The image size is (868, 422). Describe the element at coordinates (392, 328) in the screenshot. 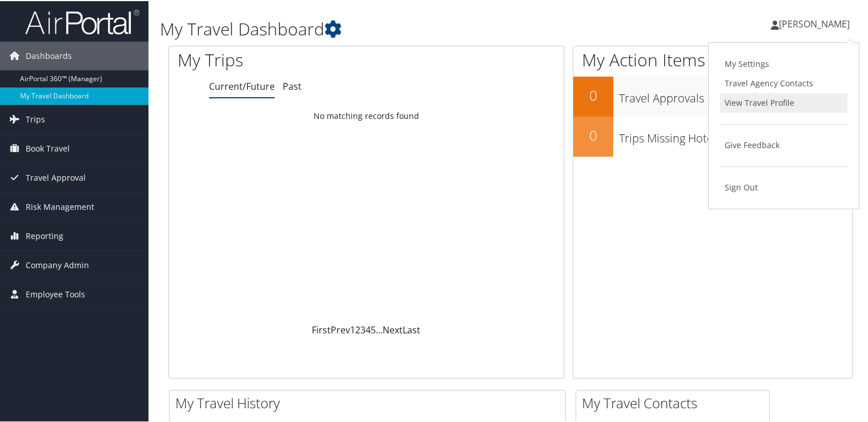

I see `a: Next` at that location.